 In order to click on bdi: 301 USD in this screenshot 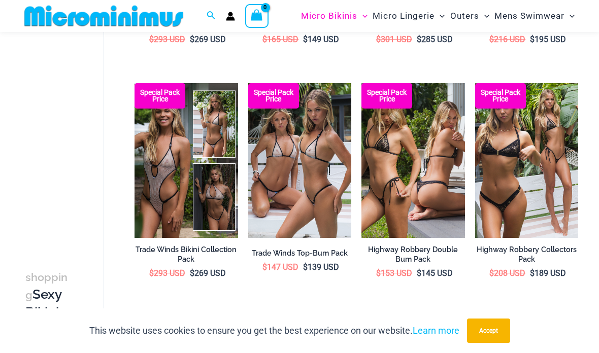, I will do `click(394, 39)`.